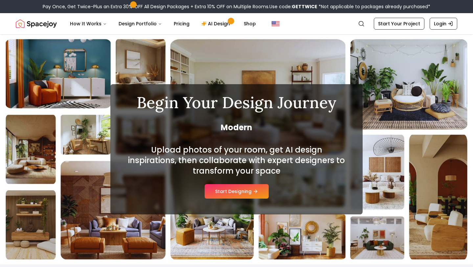 The image size is (473, 267). What do you see at coordinates (444, 24) in the screenshot?
I see `a: Login` at bounding box center [444, 24].